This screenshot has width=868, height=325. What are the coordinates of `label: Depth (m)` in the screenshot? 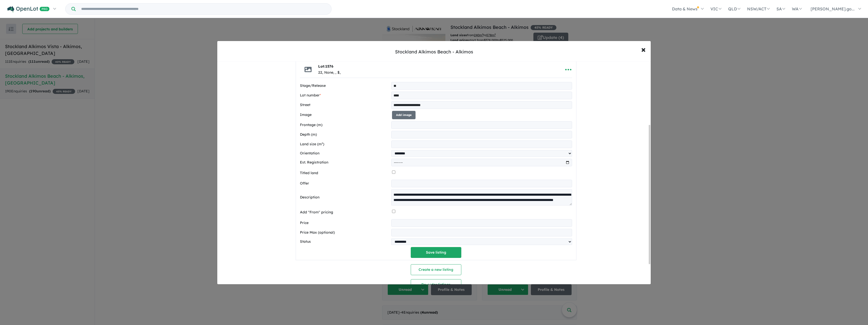 It's located at (345, 135).